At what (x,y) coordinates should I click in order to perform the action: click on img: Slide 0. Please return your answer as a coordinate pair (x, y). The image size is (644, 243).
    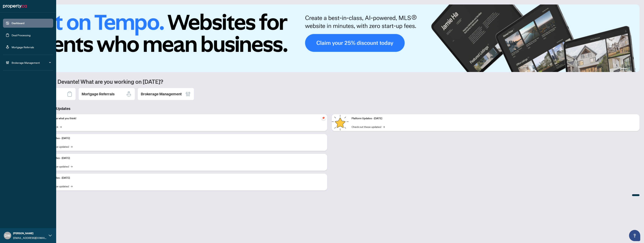
    Looking at the image, I should click on (329, 38).